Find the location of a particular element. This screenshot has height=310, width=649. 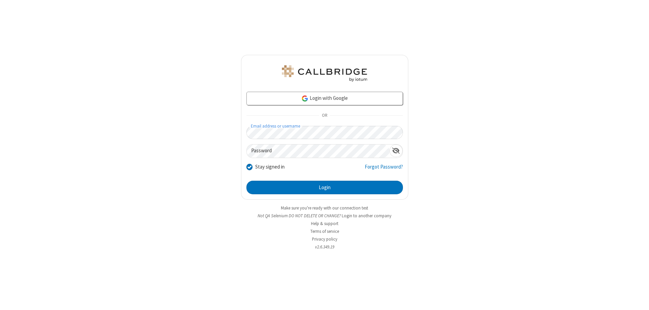

li: v2.6.349.19 is located at coordinates (325, 247).